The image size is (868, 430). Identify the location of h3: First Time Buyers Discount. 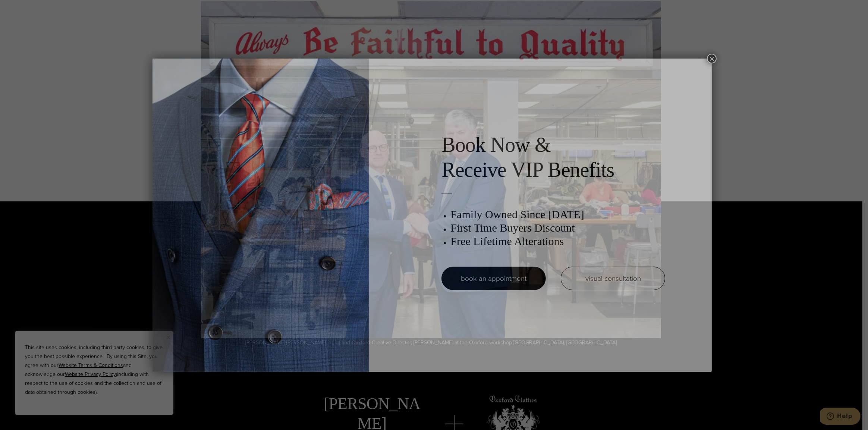
(557, 228).